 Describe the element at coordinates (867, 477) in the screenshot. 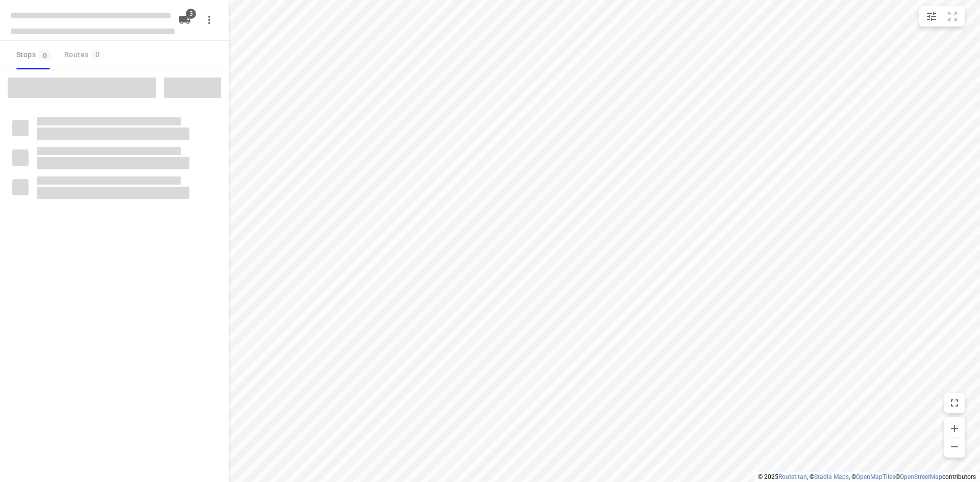

I see `li: © 2025 , © , © © contributors` at that location.